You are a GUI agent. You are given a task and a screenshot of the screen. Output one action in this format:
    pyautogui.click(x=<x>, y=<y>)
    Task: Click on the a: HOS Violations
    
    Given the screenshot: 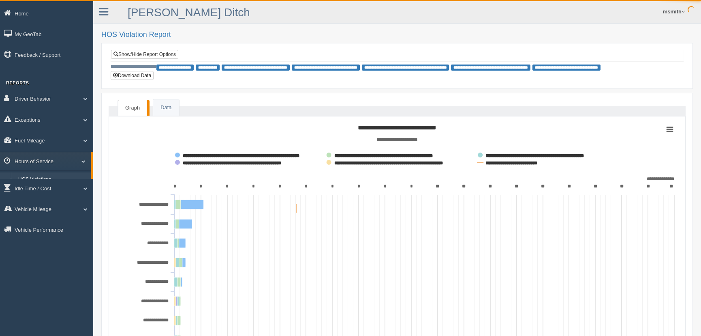 What is the action you would take?
    pyautogui.click(x=53, y=180)
    